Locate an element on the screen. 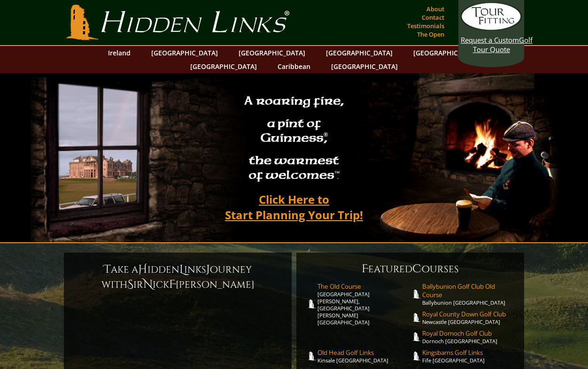 The width and height of the screenshot is (588, 369). a: The Open is located at coordinates (431, 35).